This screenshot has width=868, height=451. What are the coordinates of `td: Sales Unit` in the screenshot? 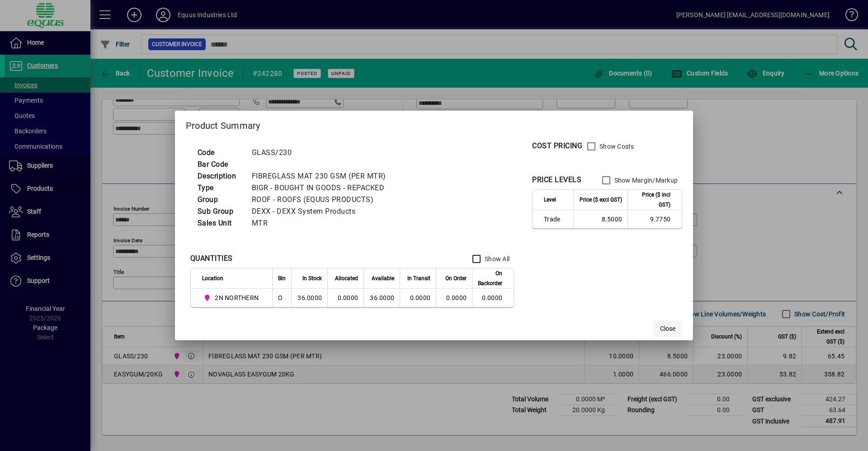 It's located at (220, 224).